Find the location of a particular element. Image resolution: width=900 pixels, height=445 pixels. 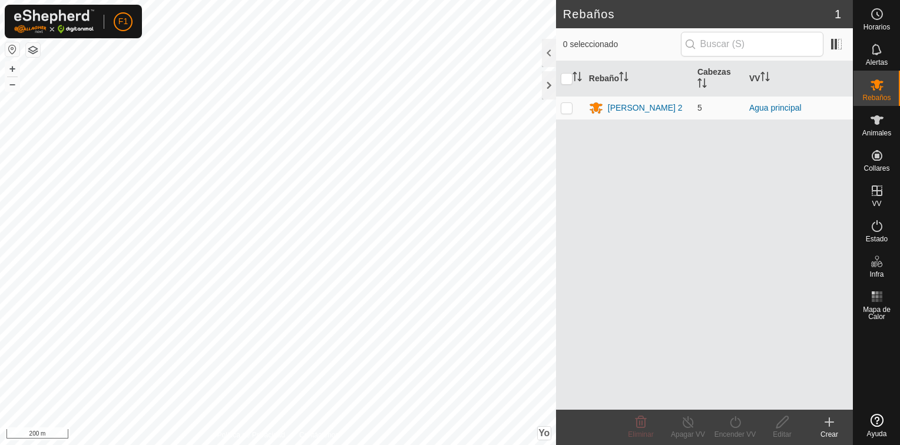

span: 1 is located at coordinates (838, 14).